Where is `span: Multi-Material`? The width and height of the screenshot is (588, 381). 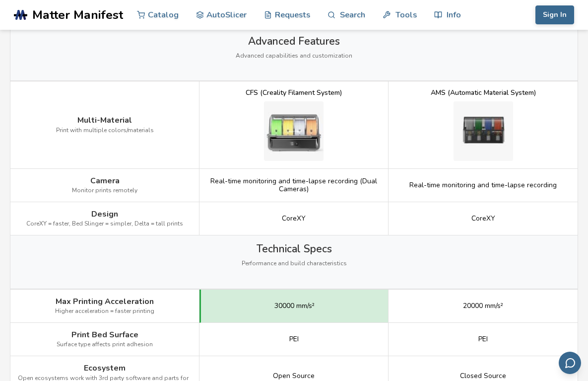 span: Multi-Material is located at coordinates (105, 120).